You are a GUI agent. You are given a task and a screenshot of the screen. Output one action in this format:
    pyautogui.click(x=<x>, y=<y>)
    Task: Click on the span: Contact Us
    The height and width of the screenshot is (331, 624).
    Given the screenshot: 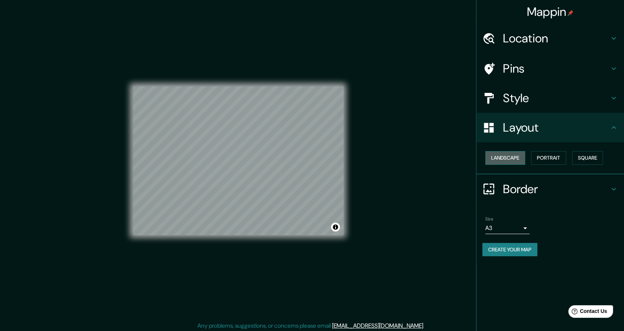 What is the action you would take?
    pyautogui.click(x=35, y=9)
    